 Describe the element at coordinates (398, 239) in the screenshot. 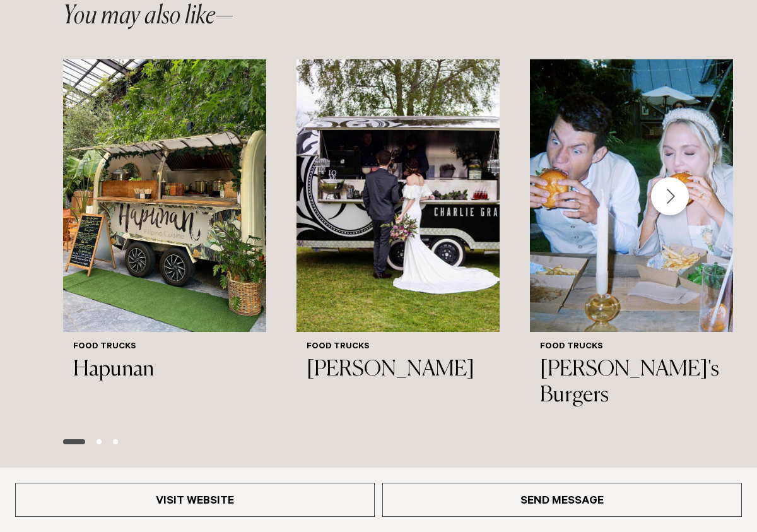

I see `swiper-slide: 2 / 6` at that location.